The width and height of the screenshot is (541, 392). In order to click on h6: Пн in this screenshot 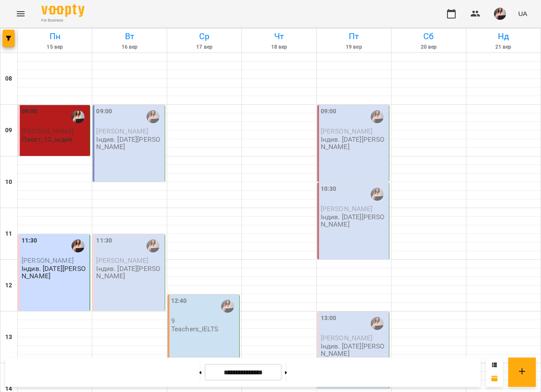, I will do `click(55, 36)`.